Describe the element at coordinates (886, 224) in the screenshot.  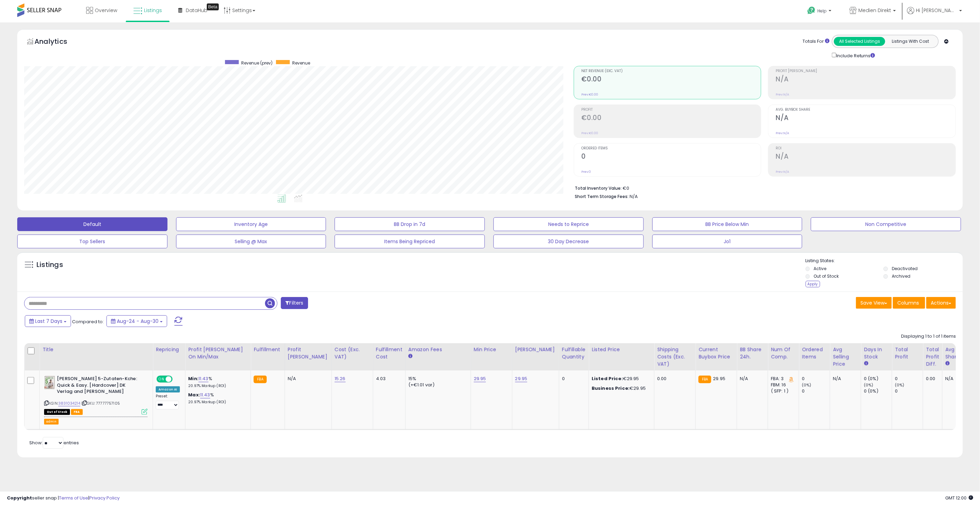
I see `button: Non Competitive` at that location.